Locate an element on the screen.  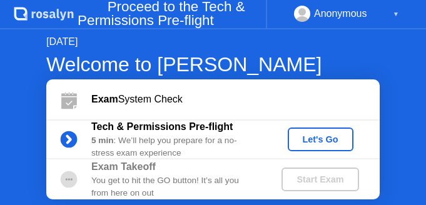
div: Start Exam is located at coordinates (319, 179).